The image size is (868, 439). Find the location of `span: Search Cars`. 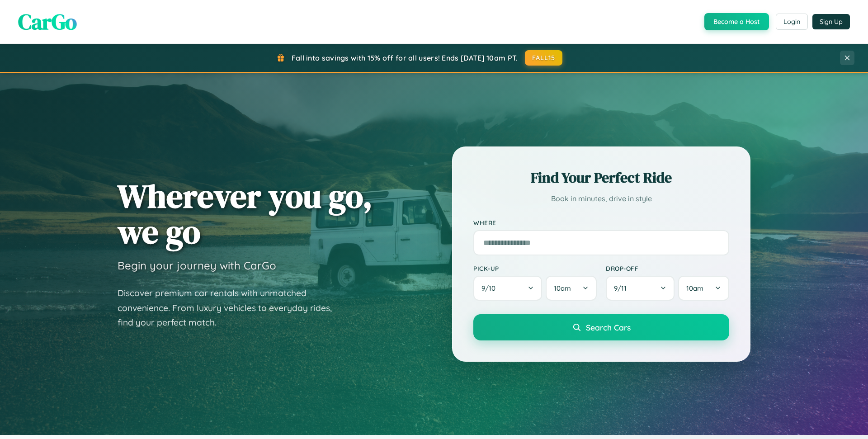

span: Search Cars is located at coordinates (608, 327).